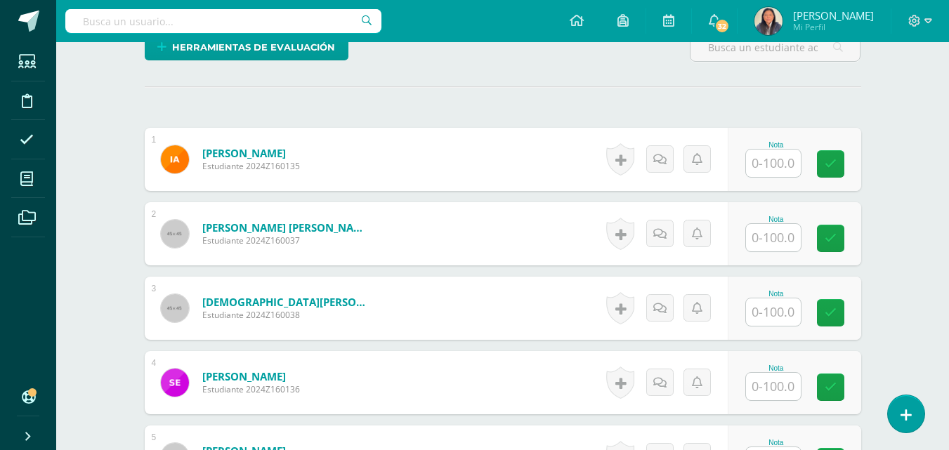 The height and width of the screenshot is (450, 949). Describe the element at coordinates (722, 26) in the screenshot. I see `span: 32` at that location.